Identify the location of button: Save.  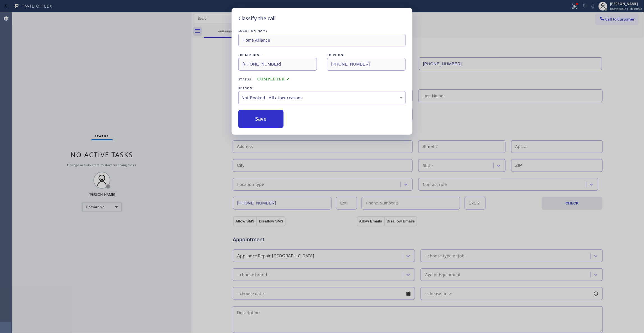
(261, 119).